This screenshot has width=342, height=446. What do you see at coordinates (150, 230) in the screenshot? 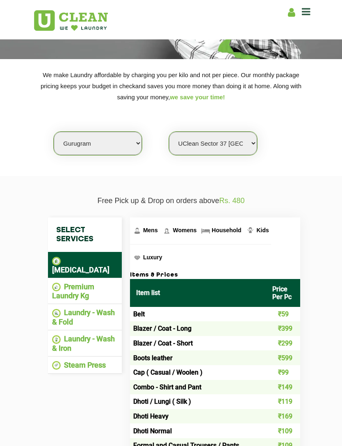
I see `span: Mens` at bounding box center [150, 230].